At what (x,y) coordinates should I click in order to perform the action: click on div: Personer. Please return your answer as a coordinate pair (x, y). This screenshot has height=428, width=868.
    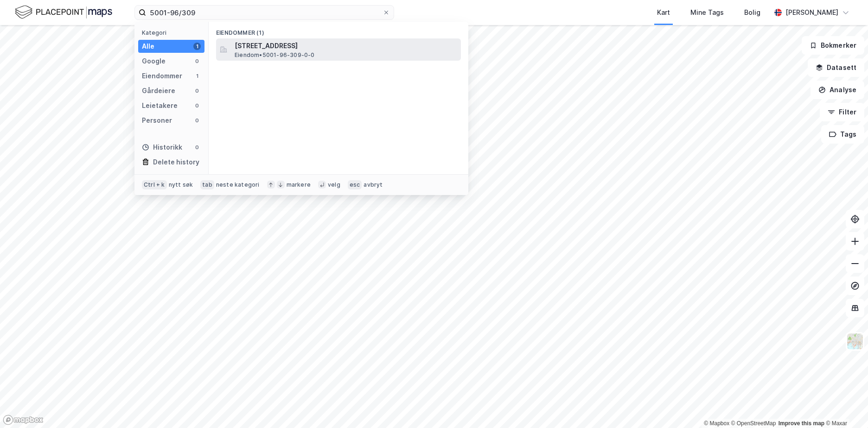
    Looking at the image, I should click on (157, 121).